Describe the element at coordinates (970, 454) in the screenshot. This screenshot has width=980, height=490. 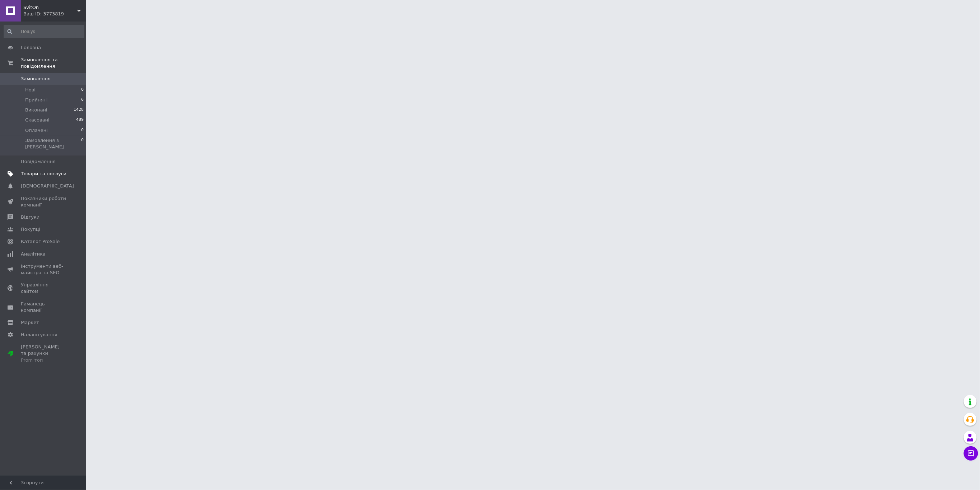
I see `button: Чат з покупцем` at that location.